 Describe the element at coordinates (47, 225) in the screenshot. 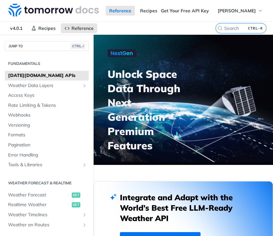

I see `a: Weather on RoutesShow subpages for Weather on Routes` at that location.